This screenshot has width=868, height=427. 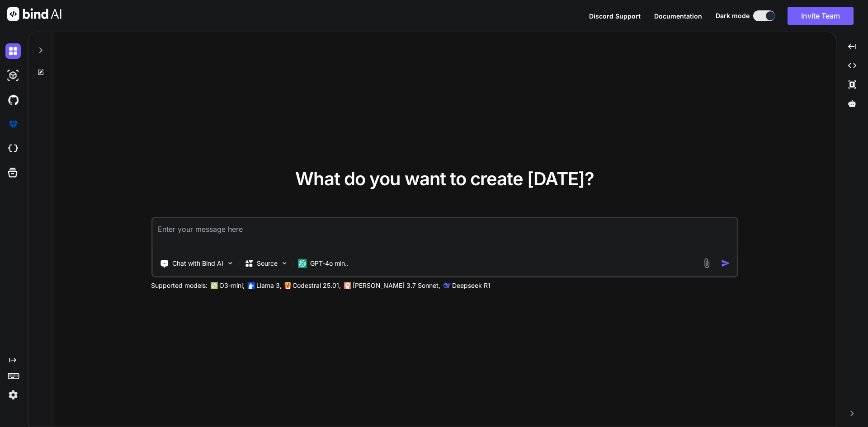 I want to click on button: Documentation, so click(x=678, y=16).